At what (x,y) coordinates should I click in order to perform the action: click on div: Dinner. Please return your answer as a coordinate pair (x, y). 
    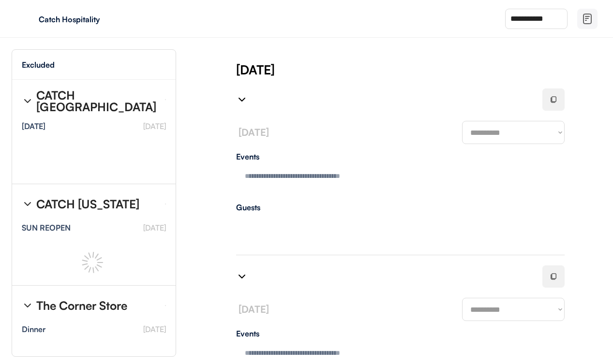
    Looking at the image, I should click on (34, 329).